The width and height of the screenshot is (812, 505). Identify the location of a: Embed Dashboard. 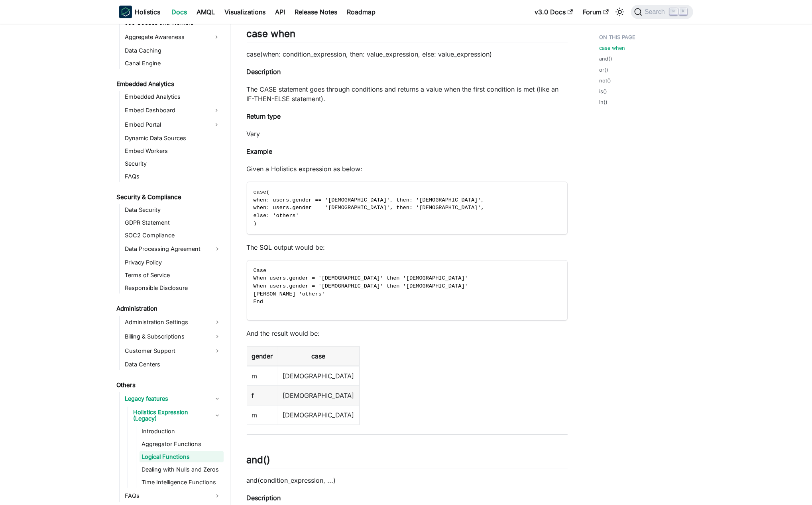
(166, 111).